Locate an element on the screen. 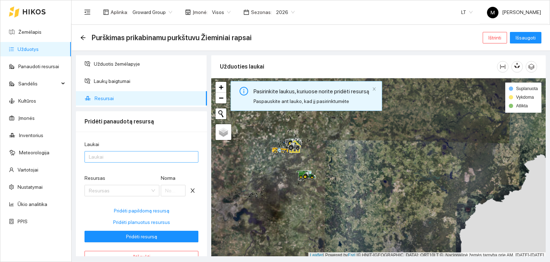 This screenshot has height=262, width=550. span: Atlikta is located at coordinates (522, 106).